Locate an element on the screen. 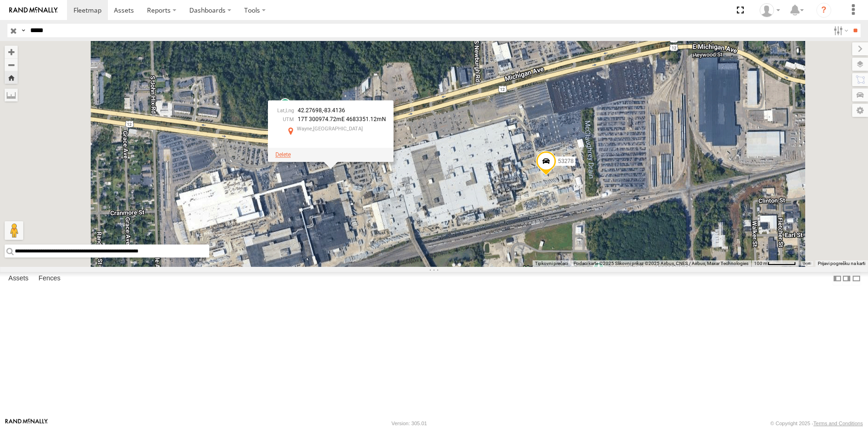  span: 53278 is located at coordinates (566, 161).